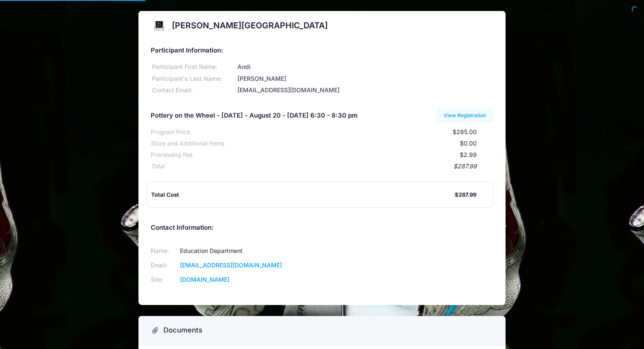  What do you see at coordinates (322, 51) in the screenshot?
I see `h5: Participant Information:` at bounding box center [322, 51].